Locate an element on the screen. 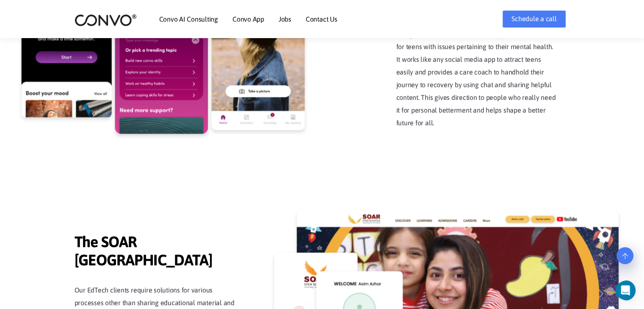 Image resolution: width=644 pixels, height=309 pixels. a: Convo App is located at coordinates (248, 19).